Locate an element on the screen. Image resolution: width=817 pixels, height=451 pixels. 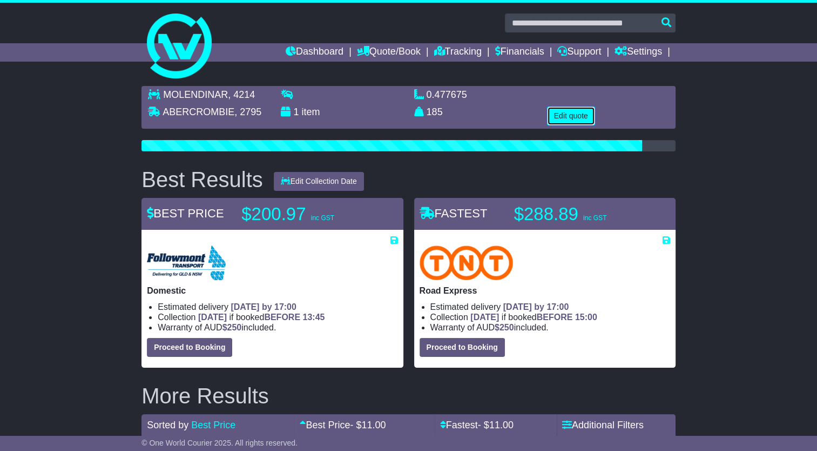
p: $200.97 is located at coordinates (309, 214).